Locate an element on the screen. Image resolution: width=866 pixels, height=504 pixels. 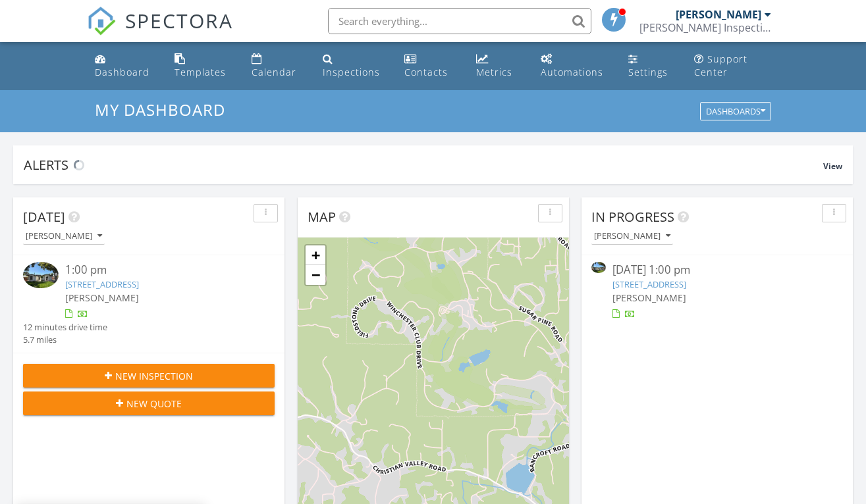
a: Templates is located at coordinates (202, 66).